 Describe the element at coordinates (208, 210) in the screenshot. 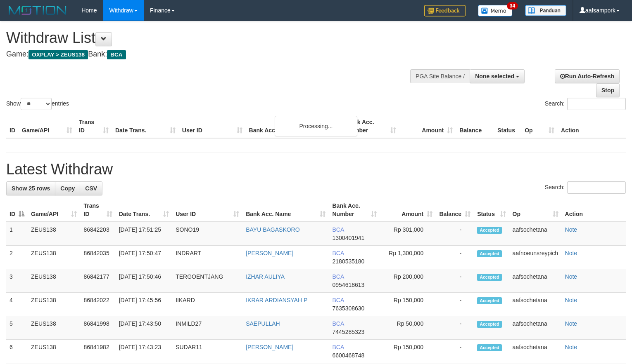

I see `th: User ID: activate to sort column ascending` at that location.